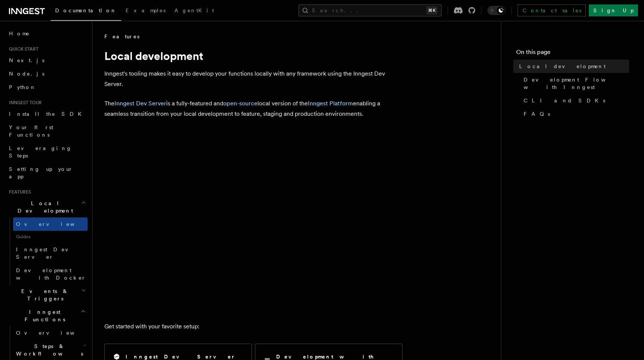 The height and width of the screenshot is (360, 644). What do you see at coordinates (44, 295) in the screenshot?
I see `span: Events & Triggers` at bounding box center [44, 295].